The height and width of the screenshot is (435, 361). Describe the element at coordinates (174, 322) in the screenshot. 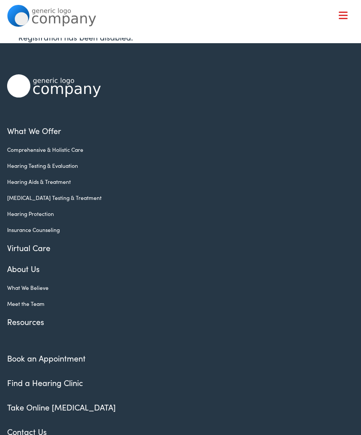

I see `a: Resources` at that location.